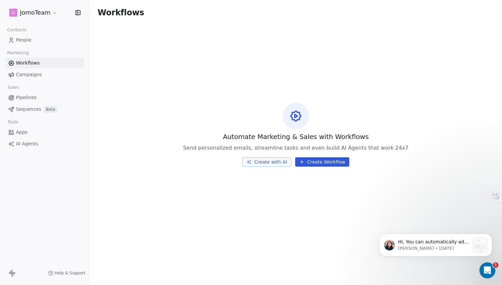  I want to click on a: Pipelines, so click(45, 97).